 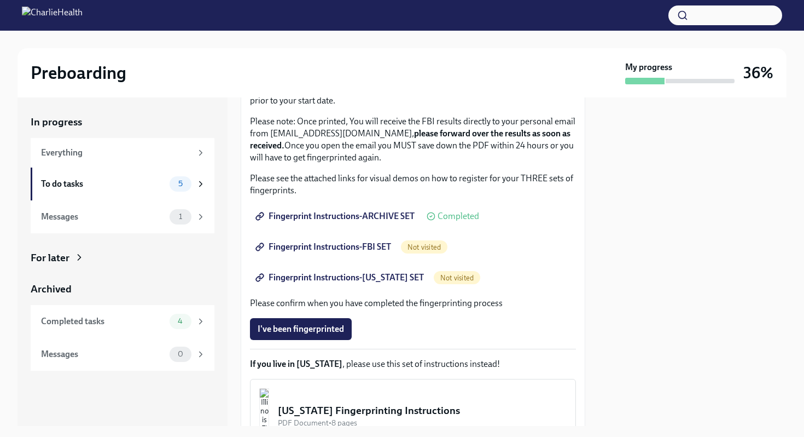 I want to click on div: PDF Document • 8 pages, so click(x=422, y=422).